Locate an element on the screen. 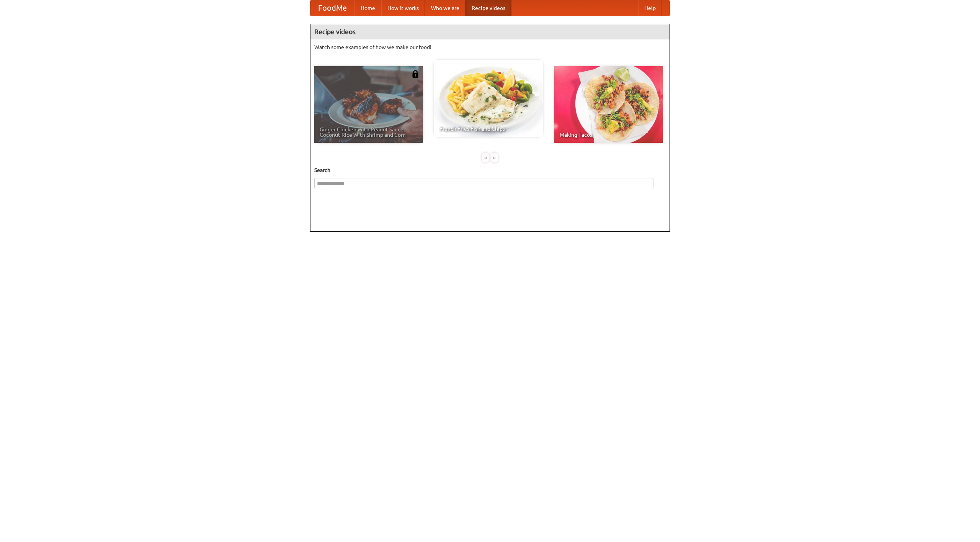 The width and height of the screenshot is (980, 542). h4: Recipe videos is located at coordinates (490, 32).